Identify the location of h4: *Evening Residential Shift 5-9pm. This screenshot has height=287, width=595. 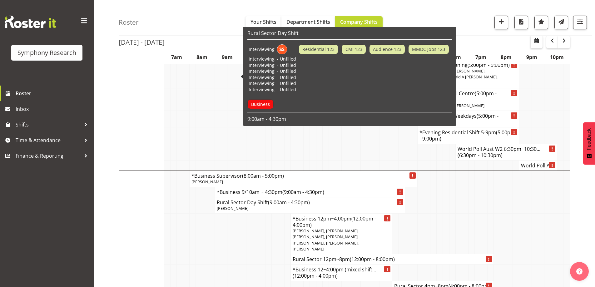
(468, 135).